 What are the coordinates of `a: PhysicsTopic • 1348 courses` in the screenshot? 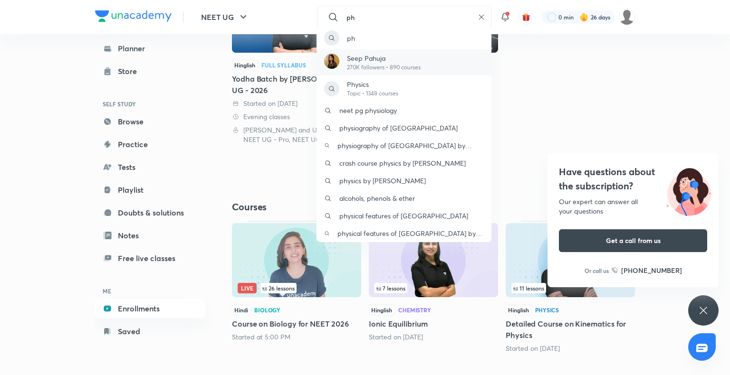 It's located at (404, 88).